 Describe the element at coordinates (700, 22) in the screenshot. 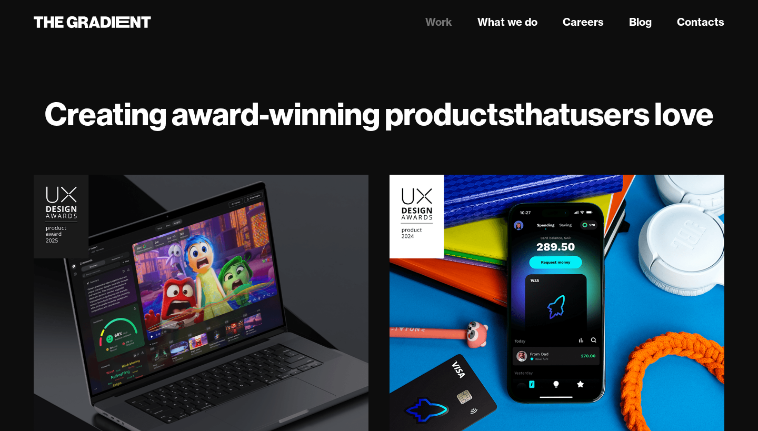

I see `a: Contacts` at that location.